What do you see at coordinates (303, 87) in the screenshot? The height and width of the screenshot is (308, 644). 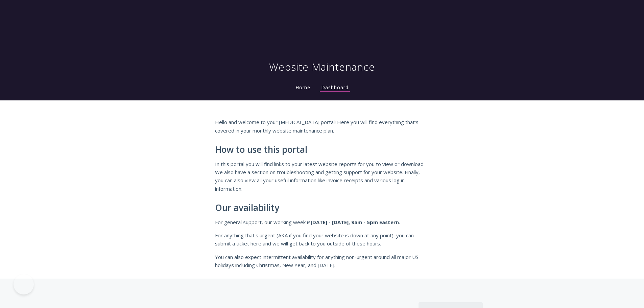 I see `a: Home` at bounding box center [303, 87].